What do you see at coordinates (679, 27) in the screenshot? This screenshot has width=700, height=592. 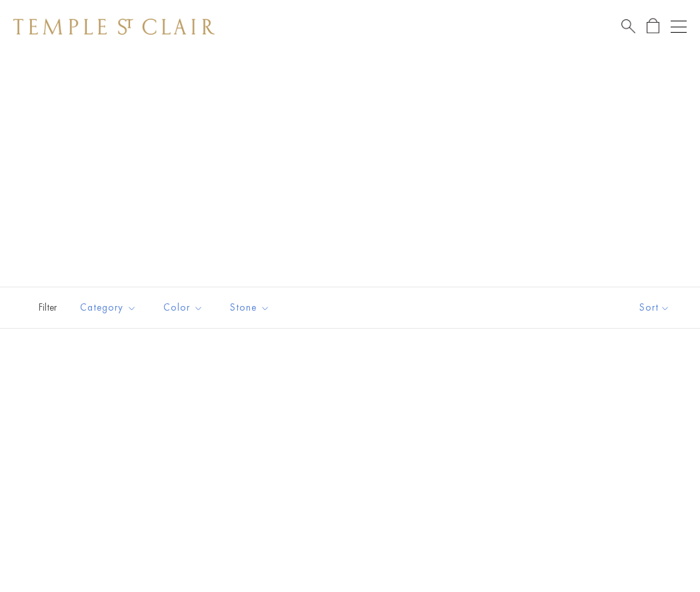 I see `button: Open navigation` at bounding box center [679, 27].